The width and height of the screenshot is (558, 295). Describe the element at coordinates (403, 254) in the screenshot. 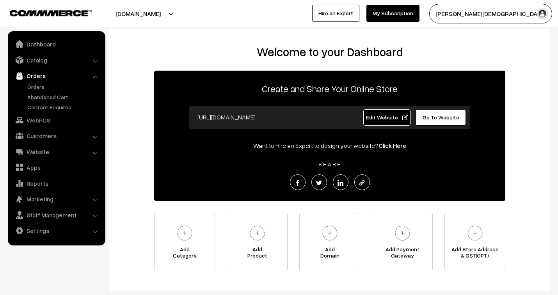

I see `span: Add Payment Gateway` at that location.